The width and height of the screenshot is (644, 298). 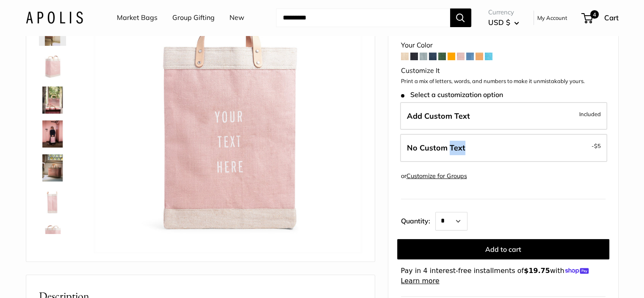 What do you see at coordinates (436, 147) in the screenshot?
I see `span: No Custom Text` at bounding box center [436, 147].